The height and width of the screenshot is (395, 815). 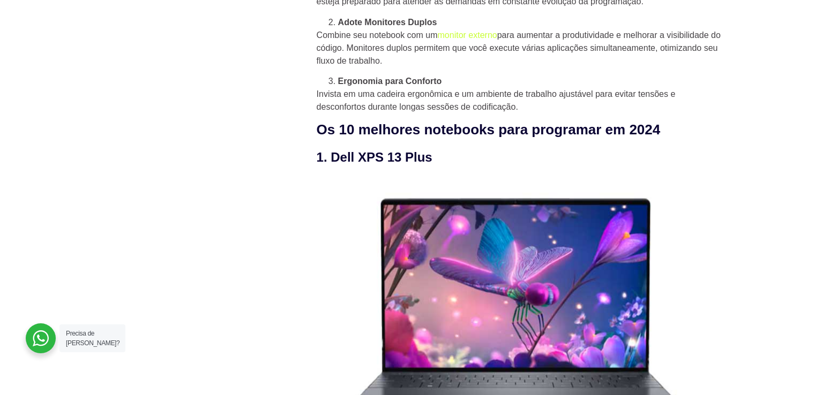 What do you see at coordinates (467, 35) in the screenshot?
I see `a: monitor externo` at bounding box center [467, 35].